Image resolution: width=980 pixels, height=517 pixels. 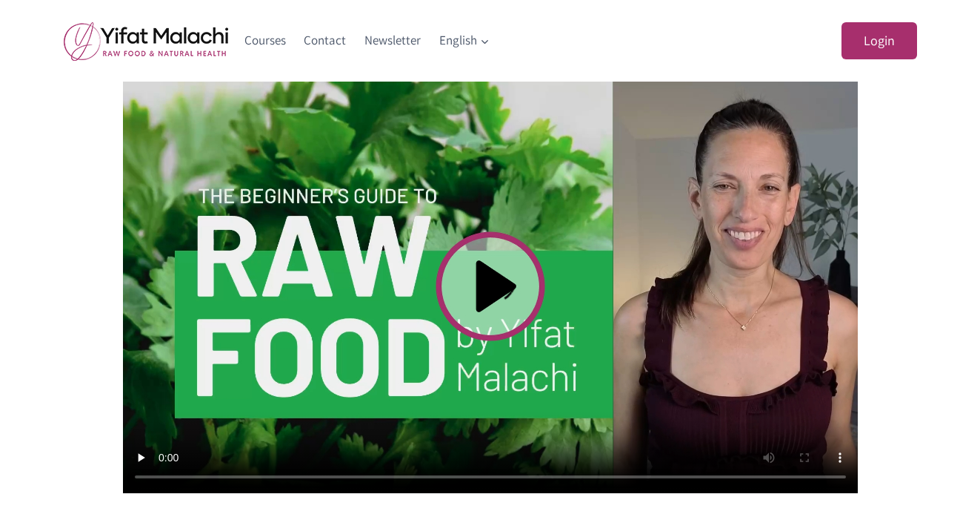 What do you see at coordinates (325, 41) in the screenshot?
I see `a: Contact` at bounding box center [325, 41].